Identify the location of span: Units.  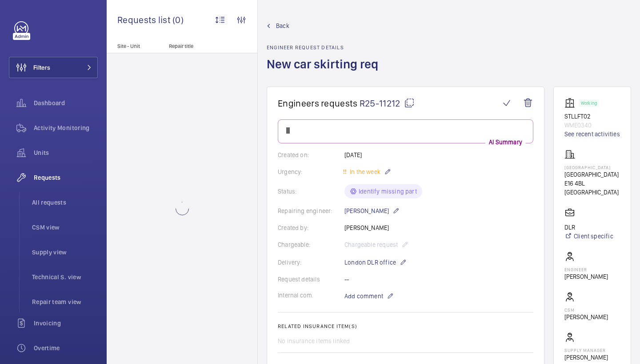
(66, 153).